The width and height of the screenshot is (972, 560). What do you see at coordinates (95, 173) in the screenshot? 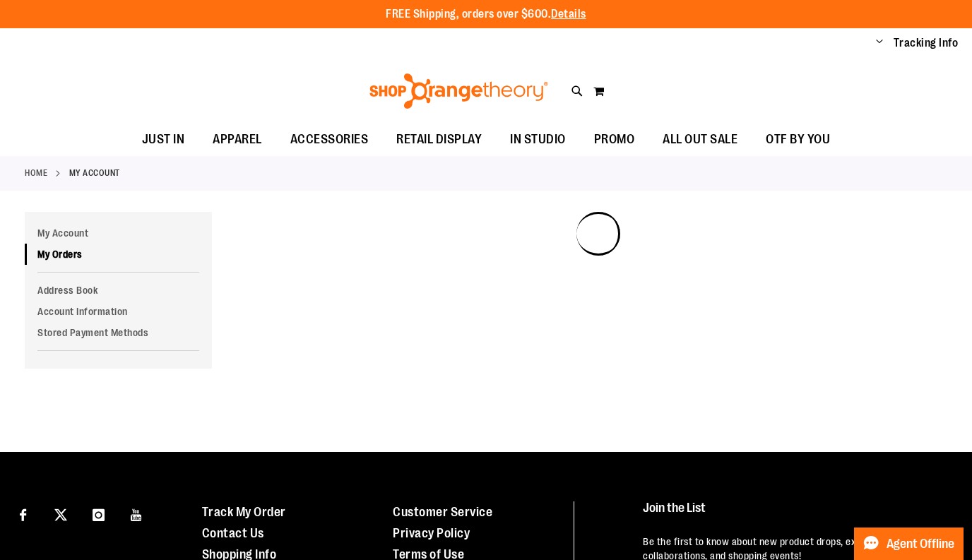
I see `strong: My Account` at bounding box center [95, 173].